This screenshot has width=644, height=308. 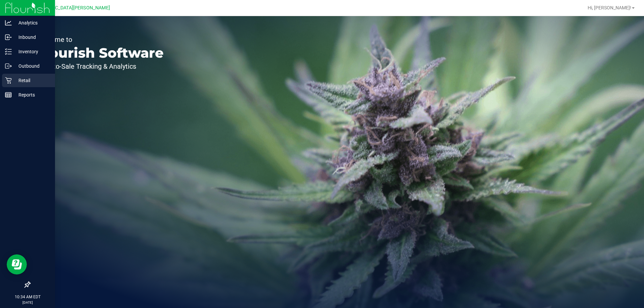 I want to click on p: Inventory, so click(x=32, y=52).